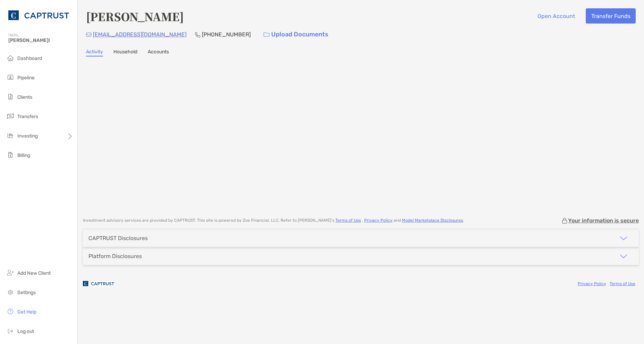 The width and height of the screenshot is (644, 344). I want to click on img: dashboard icon, so click(11, 57).